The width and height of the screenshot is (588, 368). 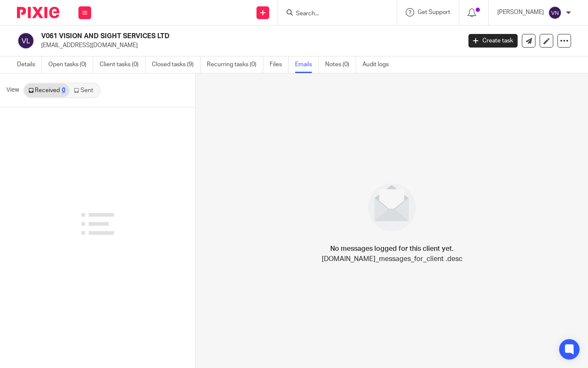 What do you see at coordinates (307, 64) in the screenshot?
I see `a: Emails` at bounding box center [307, 64].